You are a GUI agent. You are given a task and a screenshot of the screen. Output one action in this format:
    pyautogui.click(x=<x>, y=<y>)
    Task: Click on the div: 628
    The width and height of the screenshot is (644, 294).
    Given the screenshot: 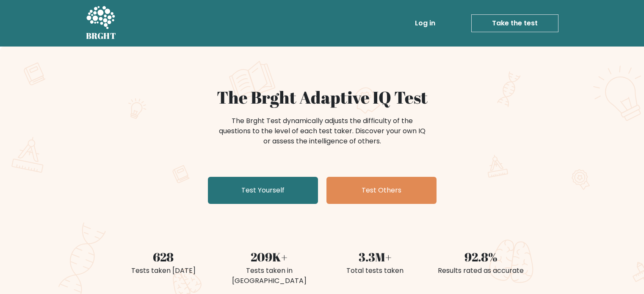 What is the action you would take?
    pyautogui.click(x=164, y=257)
    